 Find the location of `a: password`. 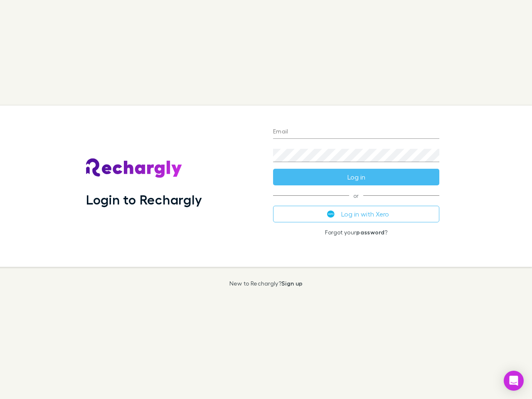

a: password is located at coordinates (370, 232).